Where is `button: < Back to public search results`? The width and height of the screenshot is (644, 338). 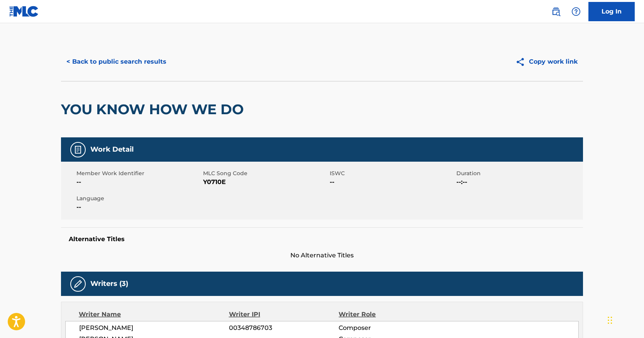
button: < Back to public search results is located at coordinates (116, 62).